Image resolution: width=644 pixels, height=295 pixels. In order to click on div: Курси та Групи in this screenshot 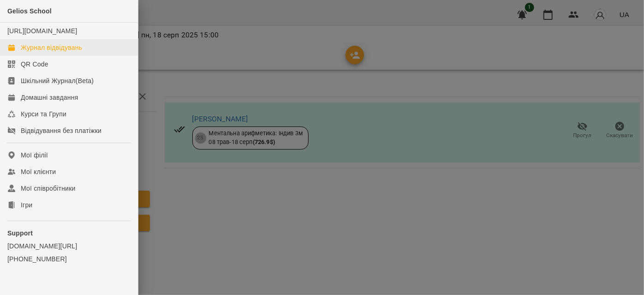, I will do `click(44, 114)`.